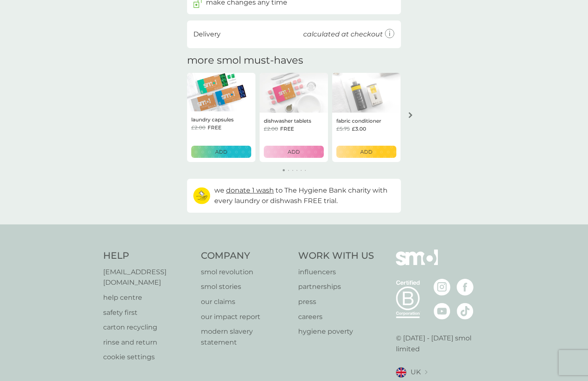 The width and height of the screenshot is (588, 381). Describe the element at coordinates (245, 302) in the screenshot. I see `a: our claims` at that location.